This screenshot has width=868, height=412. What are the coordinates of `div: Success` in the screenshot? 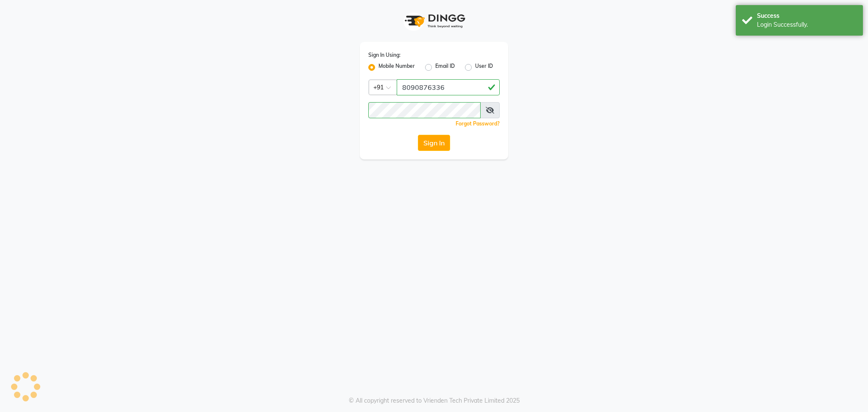 It's located at (806, 16).